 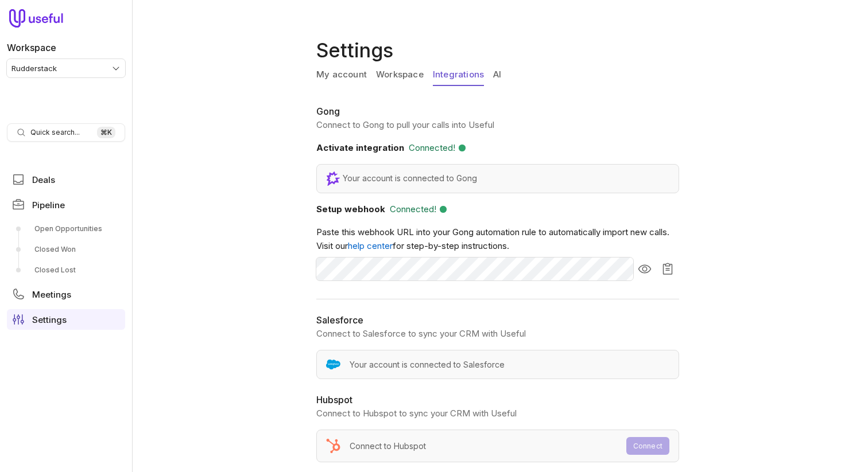 I want to click on a: help center, so click(x=370, y=246).